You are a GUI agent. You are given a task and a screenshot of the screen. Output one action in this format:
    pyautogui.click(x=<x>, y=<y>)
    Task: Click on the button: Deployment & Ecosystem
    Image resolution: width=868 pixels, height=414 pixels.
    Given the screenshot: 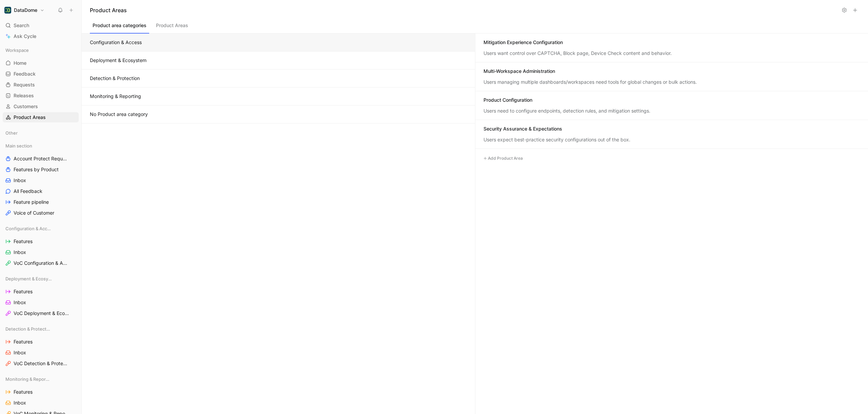 What is the action you would take?
    pyautogui.click(x=278, y=60)
    